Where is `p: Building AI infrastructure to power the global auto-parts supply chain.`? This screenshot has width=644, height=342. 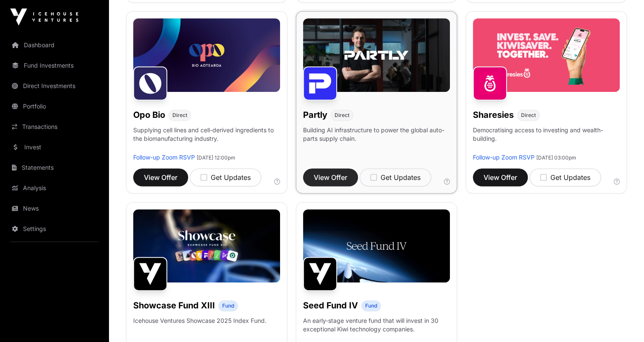 p: Building AI infrastructure to power the global auto-parts supply chain. is located at coordinates (376, 139).